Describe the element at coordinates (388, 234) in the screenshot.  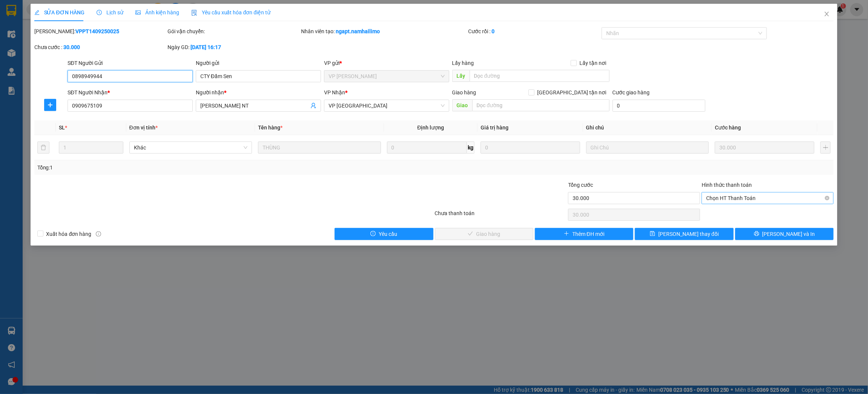
I see `span: Yêu cầu` at that location.